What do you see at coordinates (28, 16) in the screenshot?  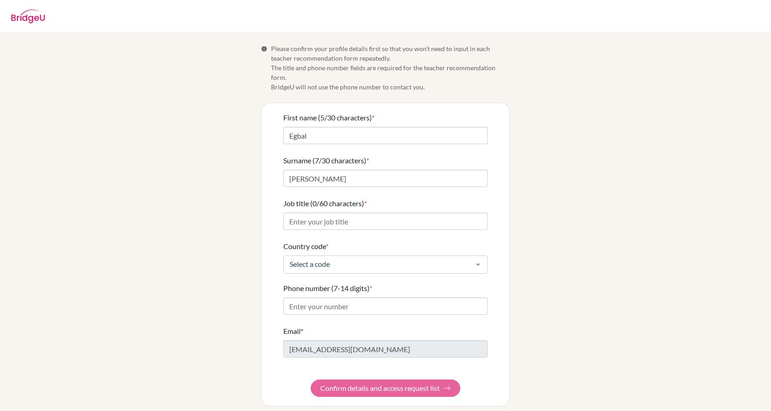 I see `img: BridgeU logo` at bounding box center [28, 16].